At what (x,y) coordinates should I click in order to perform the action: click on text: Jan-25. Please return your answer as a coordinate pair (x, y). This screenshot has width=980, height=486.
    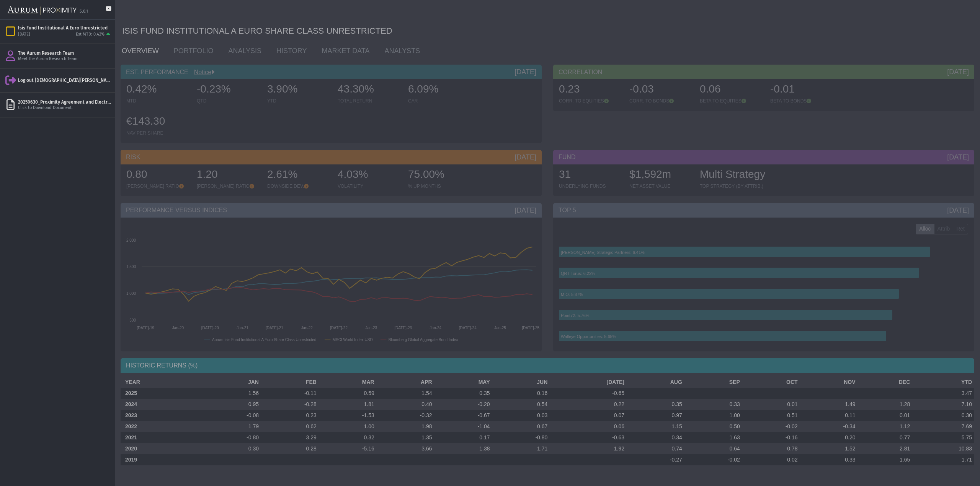
    Looking at the image, I should click on (500, 328).